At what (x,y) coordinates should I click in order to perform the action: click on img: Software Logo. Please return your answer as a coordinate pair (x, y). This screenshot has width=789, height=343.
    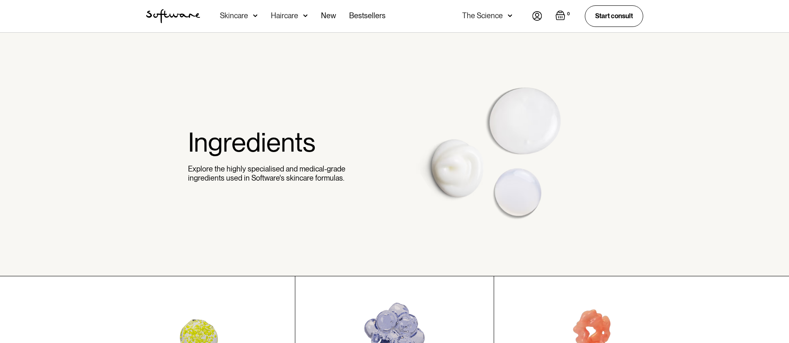
    Looking at the image, I should click on (173, 16).